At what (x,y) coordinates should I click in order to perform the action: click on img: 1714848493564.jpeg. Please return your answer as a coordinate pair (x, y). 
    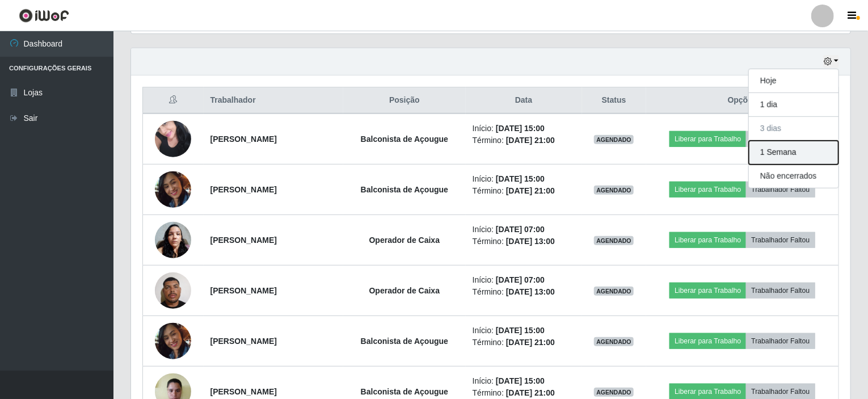
    Looking at the image, I should click on (173, 240).